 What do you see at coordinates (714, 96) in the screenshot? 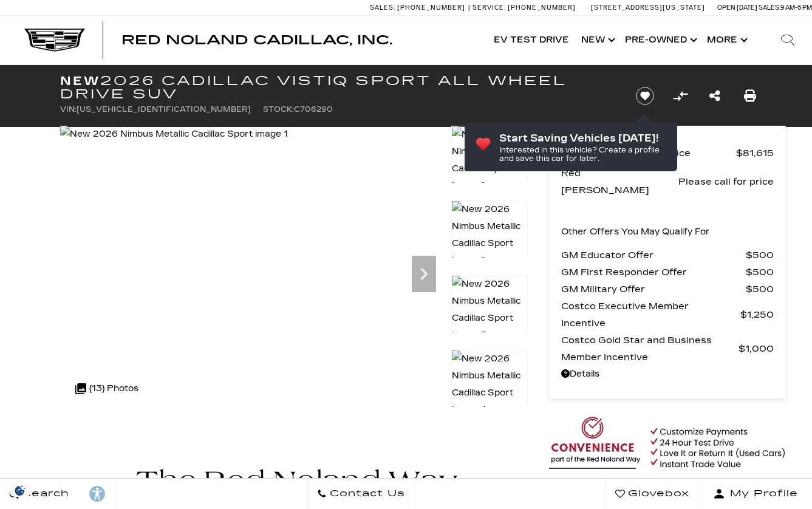
I see `a: Share this New 2026 Cadillac VISTIQ Sport All Wheel Drive SUV` at bounding box center [714, 96].